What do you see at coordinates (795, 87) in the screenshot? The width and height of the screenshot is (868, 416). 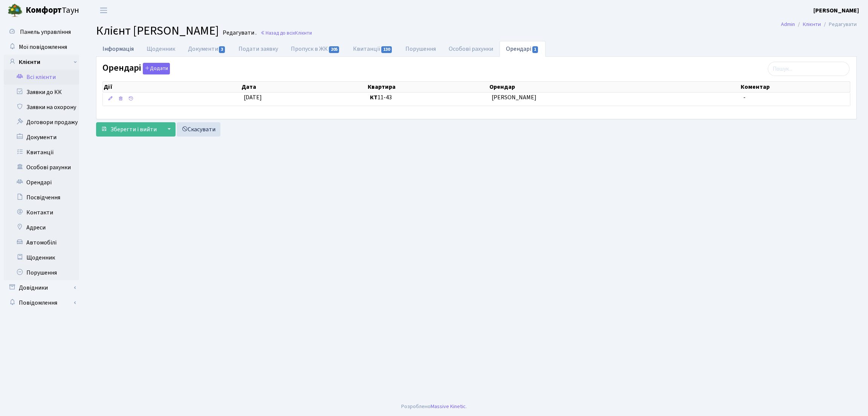 I see `th: Коментар` at bounding box center [795, 87].